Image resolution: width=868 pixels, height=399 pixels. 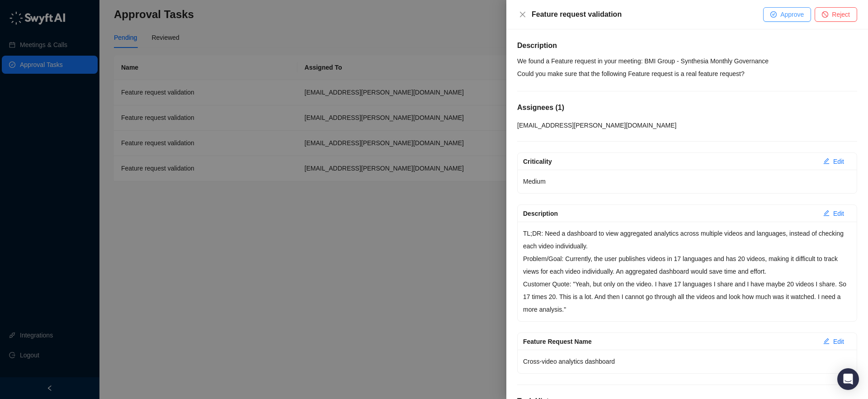 What do you see at coordinates (688, 108) in the screenshot?
I see `h5: Assignees ( 1 )` at bounding box center [688, 108].